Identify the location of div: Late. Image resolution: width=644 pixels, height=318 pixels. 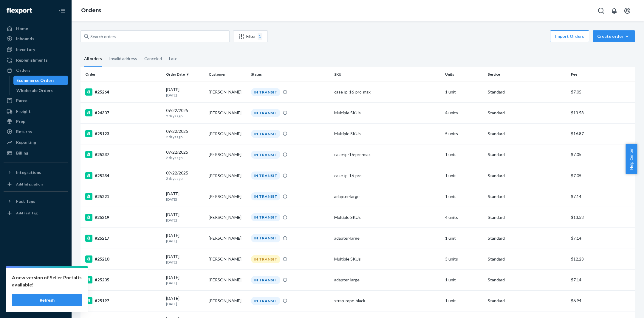
(173, 59).